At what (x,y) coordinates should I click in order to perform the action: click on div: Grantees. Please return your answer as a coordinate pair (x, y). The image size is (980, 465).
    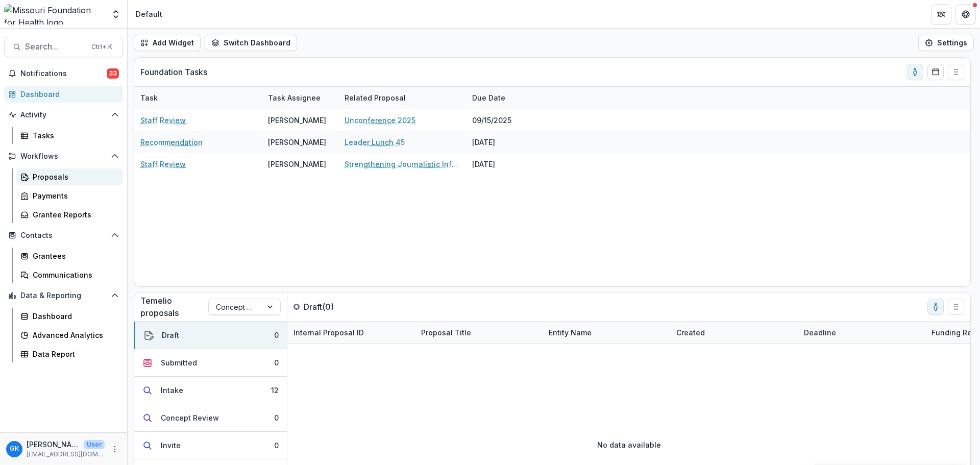
    Looking at the image, I should click on (73, 256).